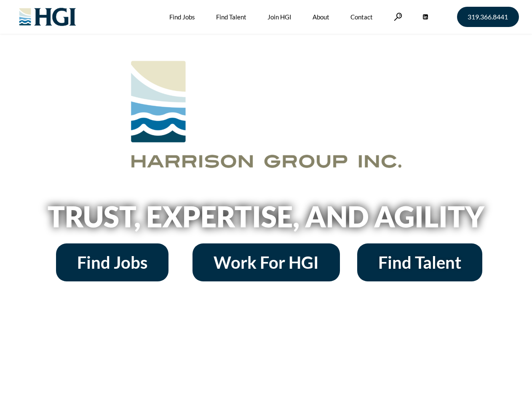 The height and width of the screenshot is (405, 532). What do you see at coordinates (266, 262) in the screenshot?
I see `span: Work For HGI` at bounding box center [266, 262].